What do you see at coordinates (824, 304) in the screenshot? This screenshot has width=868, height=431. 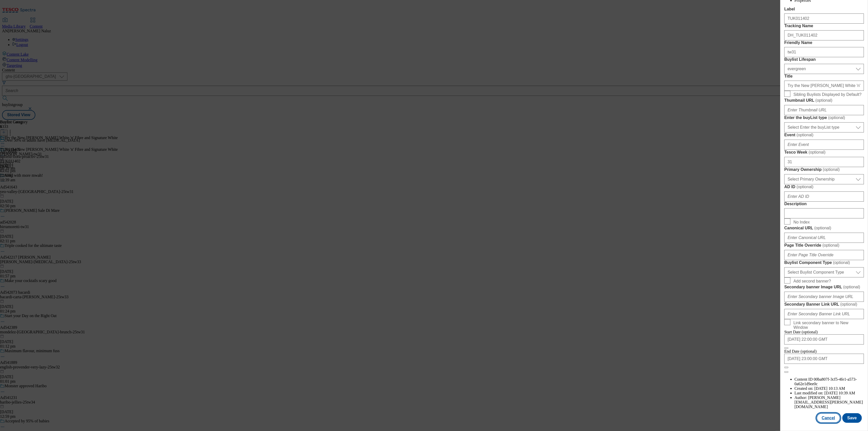 I see `label: Secondary Banner Link URL` at bounding box center [824, 304].